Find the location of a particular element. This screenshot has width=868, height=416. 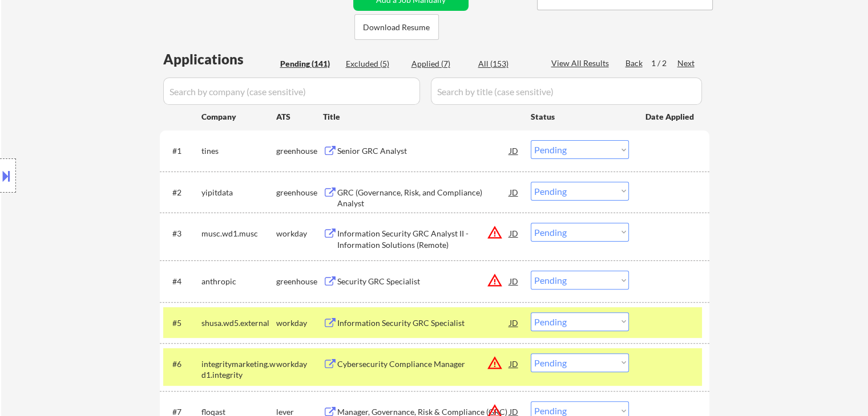

div: Security GRC Specialist is located at coordinates (423, 281).